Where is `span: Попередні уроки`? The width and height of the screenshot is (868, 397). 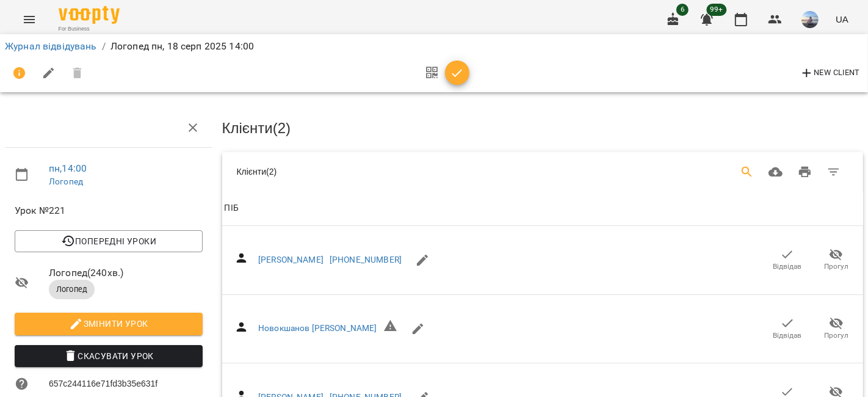
span: Попередні уроки is located at coordinates (109, 241).